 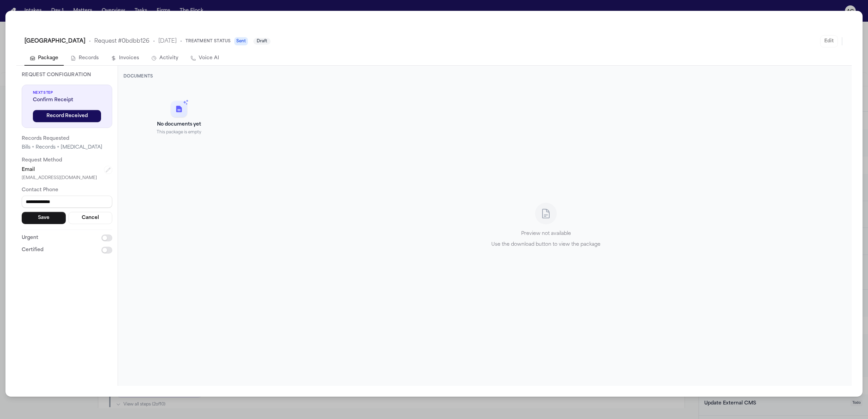 I want to click on button: Activity, so click(x=165, y=59).